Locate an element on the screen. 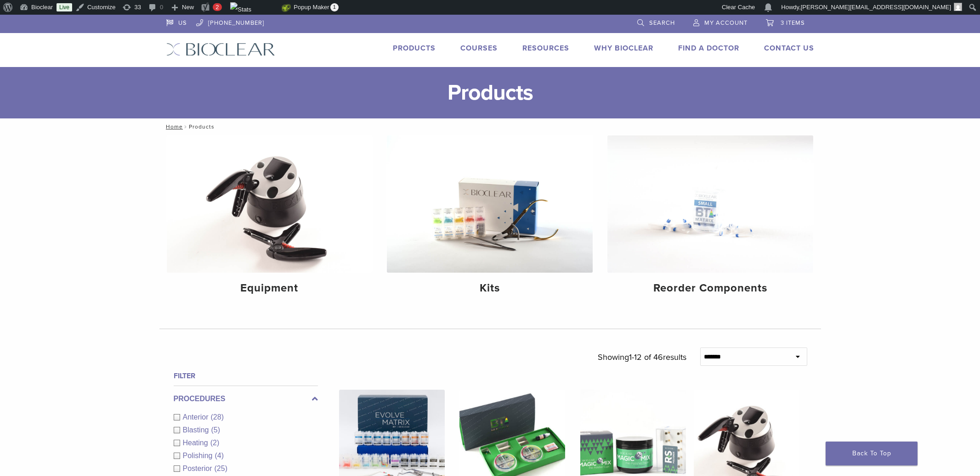 This screenshot has height=476, width=980. h4: Reorder Components is located at coordinates (710, 288).